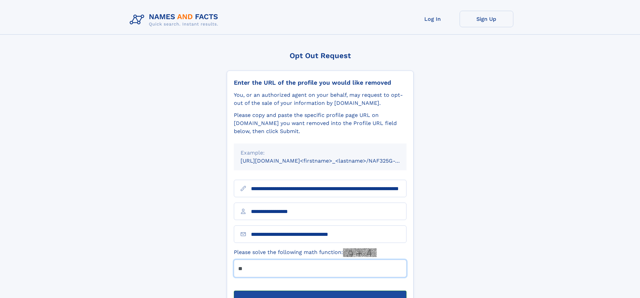 The height and width of the screenshot is (298, 640). What do you see at coordinates (433, 19) in the screenshot?
I see `a: Log In` at bounding box center [433, 19].